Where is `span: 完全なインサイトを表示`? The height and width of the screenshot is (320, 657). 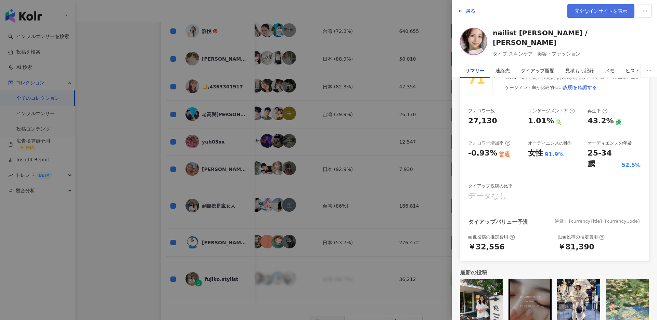
span: 完全なインサイトを表示 is located at coordinates (601, 11).